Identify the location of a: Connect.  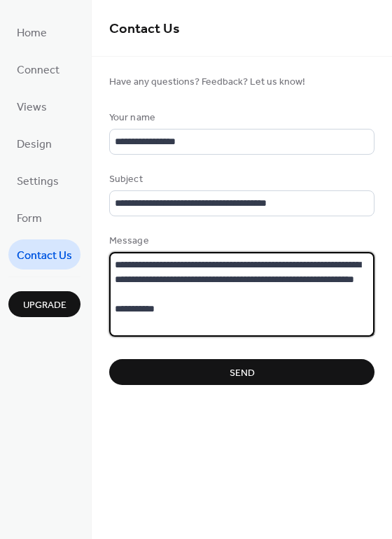
(38, 69).